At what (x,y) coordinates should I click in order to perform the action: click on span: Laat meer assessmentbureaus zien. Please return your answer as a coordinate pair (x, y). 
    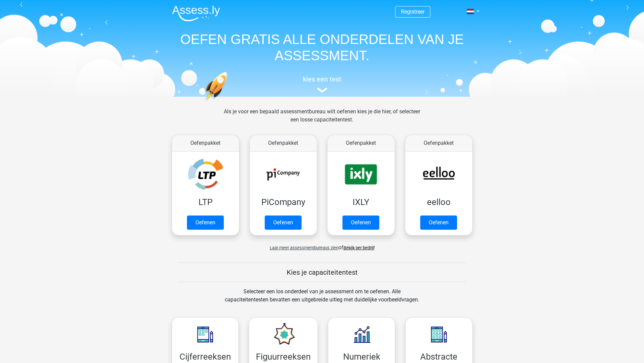
    Looking at the image, I should click on (304, 248).